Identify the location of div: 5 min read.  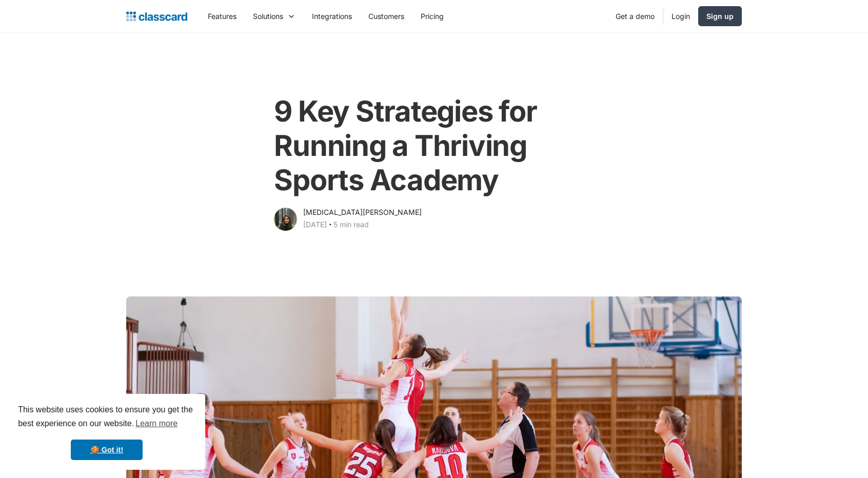
(350, 225).